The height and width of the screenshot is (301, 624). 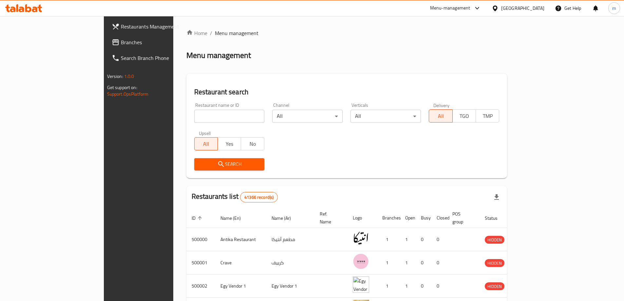 I want to click on button: TGO, so click(x=465, y=116).